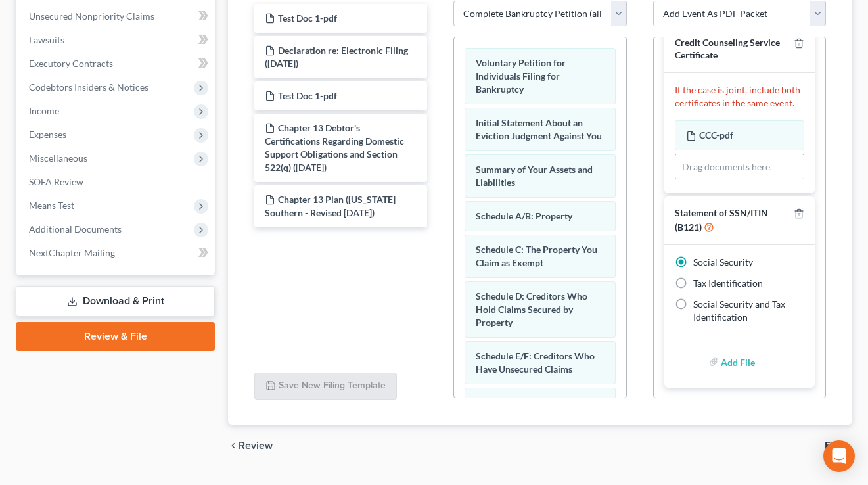  Describe the element at coordinates (739, 310) in the screenshot. I see `span: Social Security and Tax Identification` at that location.